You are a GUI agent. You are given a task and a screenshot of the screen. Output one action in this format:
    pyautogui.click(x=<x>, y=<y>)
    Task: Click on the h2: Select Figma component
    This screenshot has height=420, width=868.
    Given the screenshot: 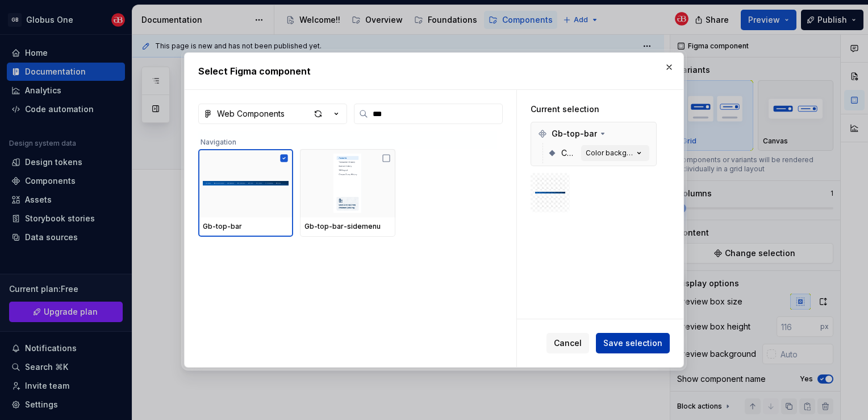 What is the action you would take?
    pyautogui.click(x=434, y=71)
    